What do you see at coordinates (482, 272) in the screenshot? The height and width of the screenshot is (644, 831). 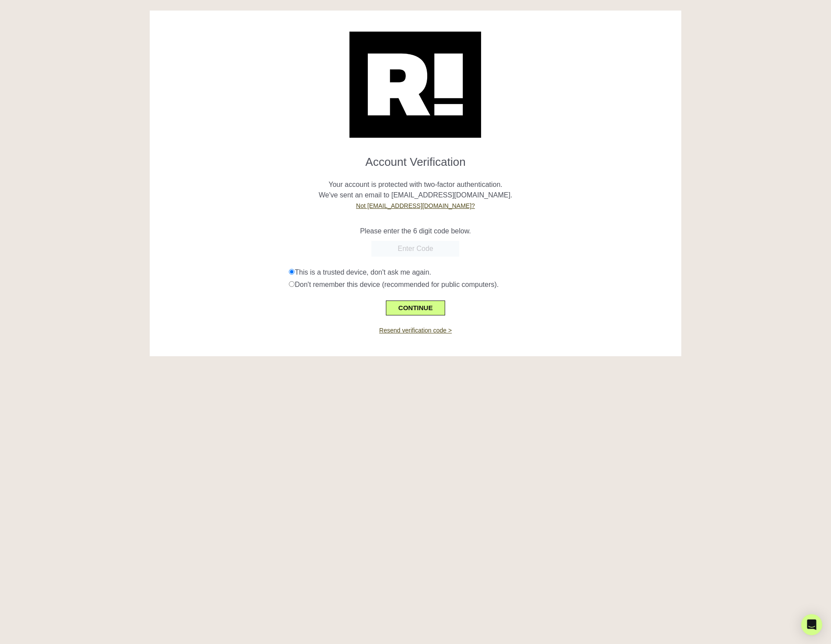 I see `div: This is a trusted device, don't ask me again.` at bounding box center [482, 272].